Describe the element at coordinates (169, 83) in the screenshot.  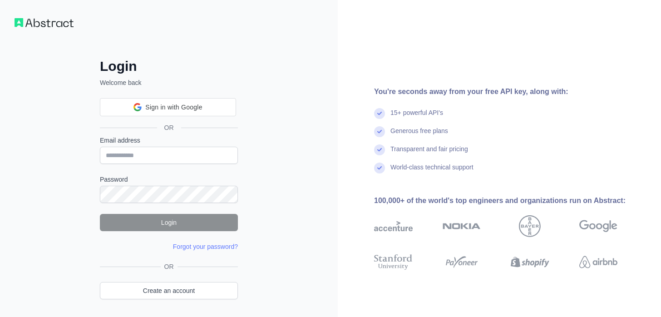
I see `p: Welcome back` at that location.